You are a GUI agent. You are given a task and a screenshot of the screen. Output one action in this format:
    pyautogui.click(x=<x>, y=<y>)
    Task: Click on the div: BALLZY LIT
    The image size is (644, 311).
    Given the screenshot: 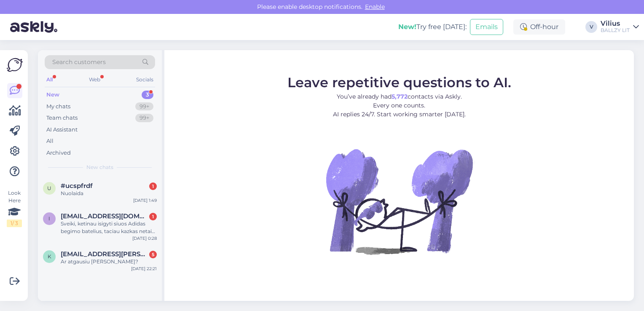 What is the action you would take?
    pyautogui.click(x=615, y=30)
    